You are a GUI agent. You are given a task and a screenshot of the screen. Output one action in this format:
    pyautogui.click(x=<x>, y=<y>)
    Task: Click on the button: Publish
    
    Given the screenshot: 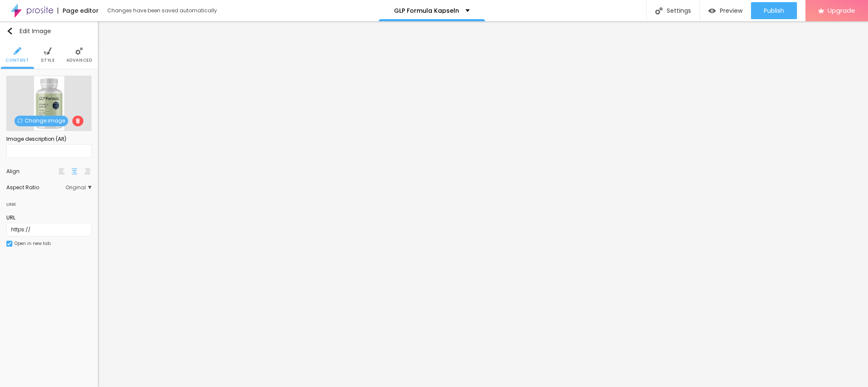 What is the action you would take?
    pyautogui.click(x=774, y=11)
    